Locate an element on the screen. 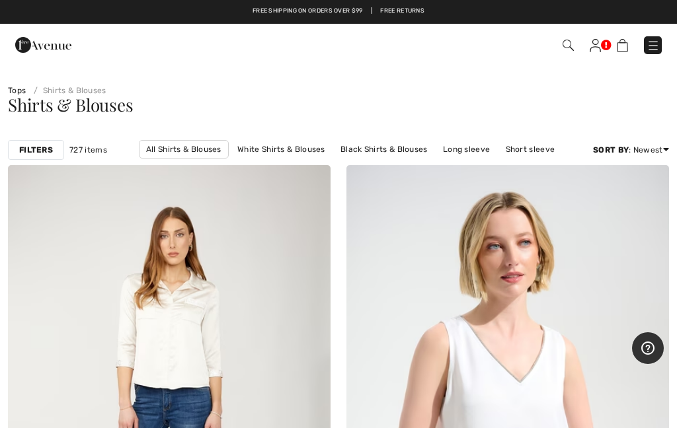 This screenshot has height=428, width=677. a: Short sleeve is located at coordinates (530, 149).